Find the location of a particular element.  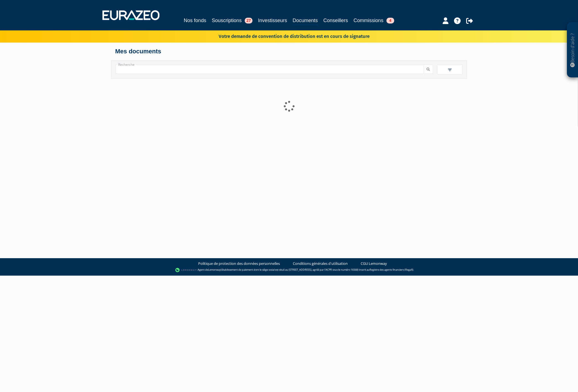

a: Politique de protection des données personnelles is located at coordinates (239, 264).